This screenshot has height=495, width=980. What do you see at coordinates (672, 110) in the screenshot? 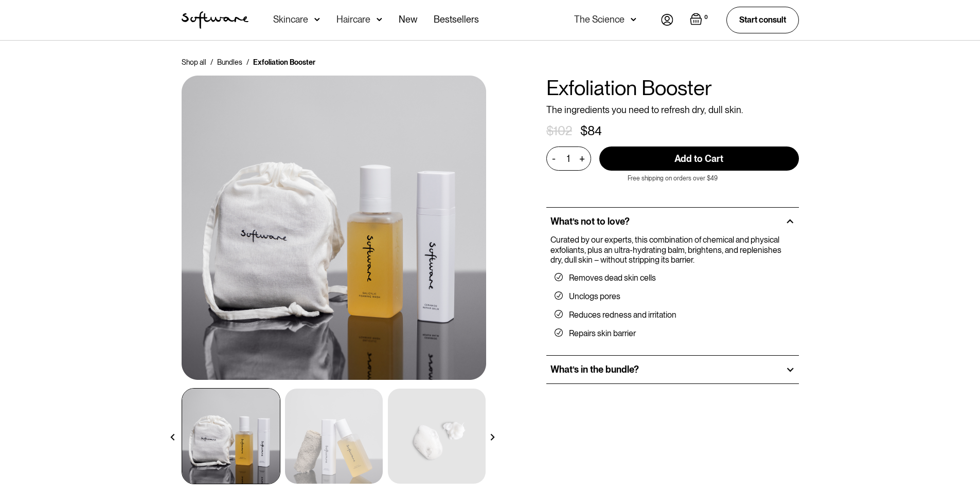
I see `p: The ingredients you need to refresh dry, dull skin.` at bounding box center [672, 110].